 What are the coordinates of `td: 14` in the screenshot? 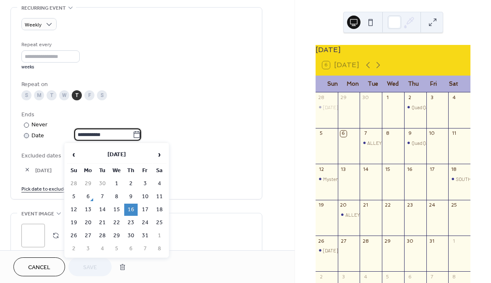 It's located at (102, 209).